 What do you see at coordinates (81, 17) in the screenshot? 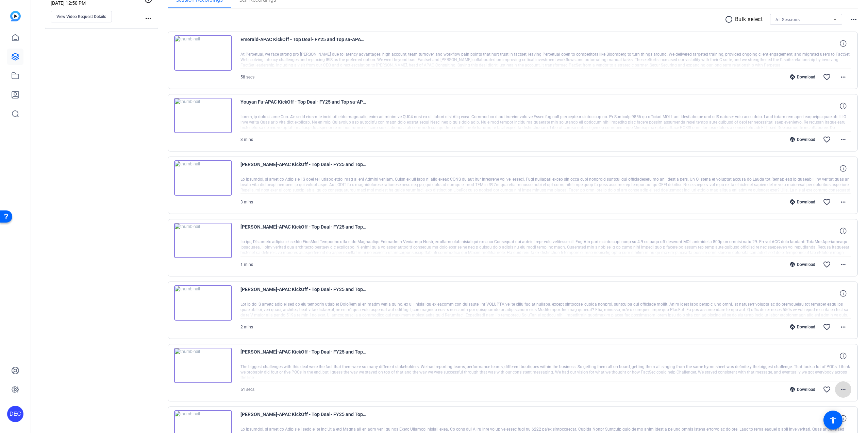
I see `button: View Video Request Details` at bounding box center [81, 17].